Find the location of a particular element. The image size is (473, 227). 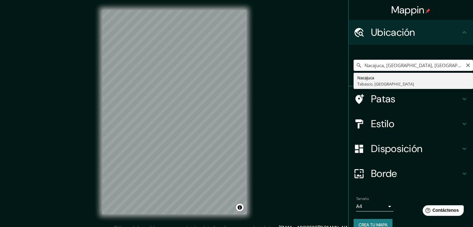

div: Borde is located at coordinates (411, 174).